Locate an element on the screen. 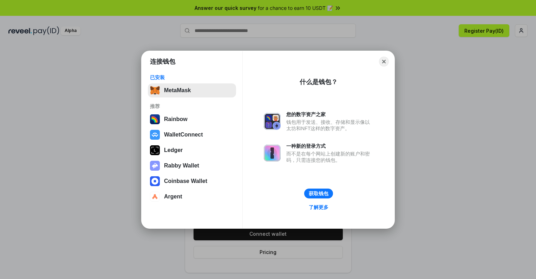 This screenshot has height=279, width=536. div: 什么是钱包？ is located at coordinates (319, 82).